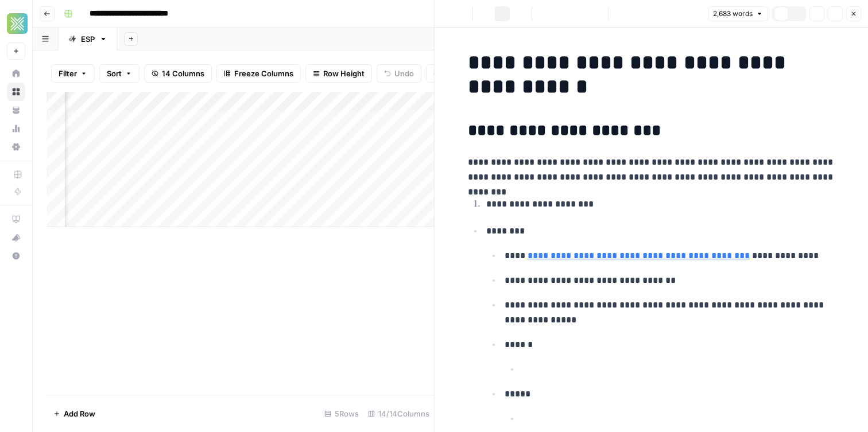  What do you see at coordinates (732, 14) in the screenshot?
I see `span: 2,683 words` at bounding box center [732, 14].